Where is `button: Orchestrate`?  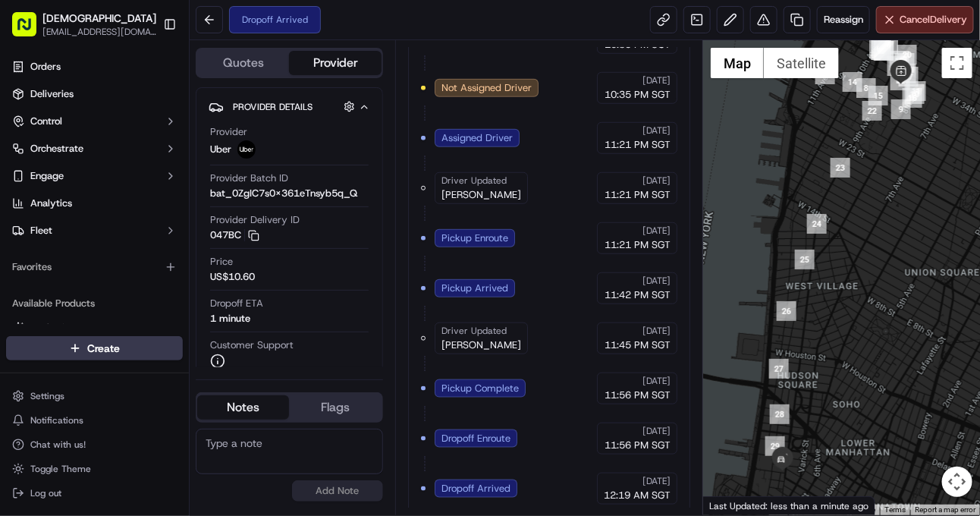 button: Orchestrate is located at coordinates (94, 149).